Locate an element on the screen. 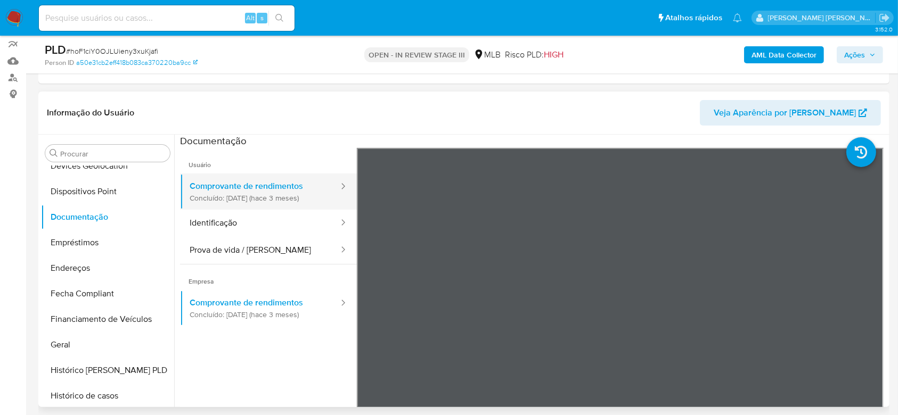 The image size is (898, 415). button: AML Data Collector is located at coordinates (784, 55).